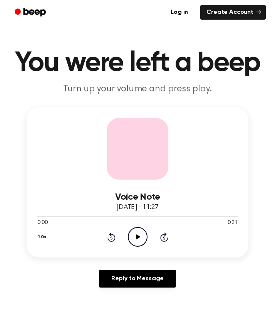  I want to click on a: Create Account, so click(233, 12).